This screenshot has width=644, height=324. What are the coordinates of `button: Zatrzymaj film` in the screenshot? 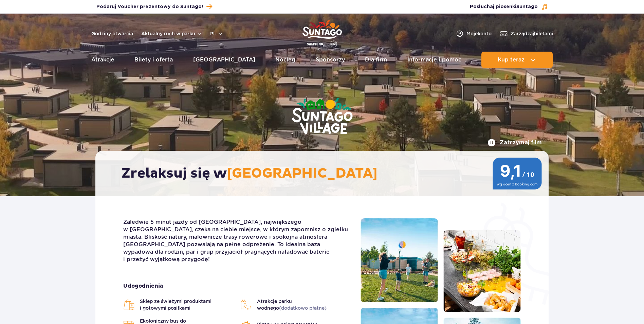 It's located at (515, 143).